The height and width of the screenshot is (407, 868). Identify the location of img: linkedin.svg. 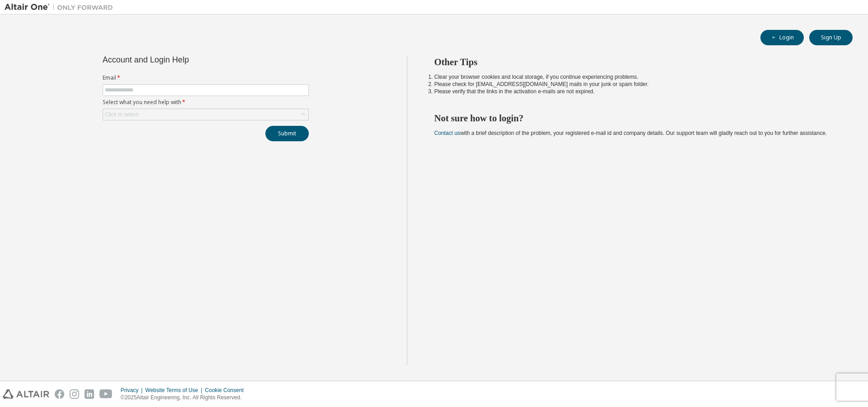
(89, 394).